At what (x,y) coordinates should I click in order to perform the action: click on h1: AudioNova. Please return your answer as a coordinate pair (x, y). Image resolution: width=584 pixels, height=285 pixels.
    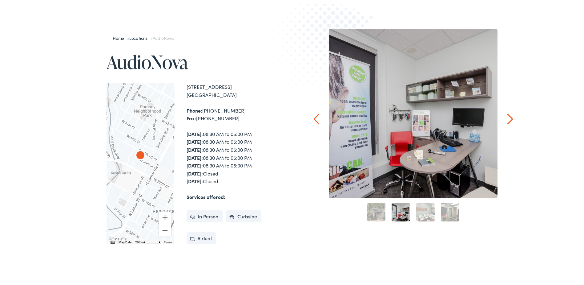
    Looking at the image, I should click on (201, 61).